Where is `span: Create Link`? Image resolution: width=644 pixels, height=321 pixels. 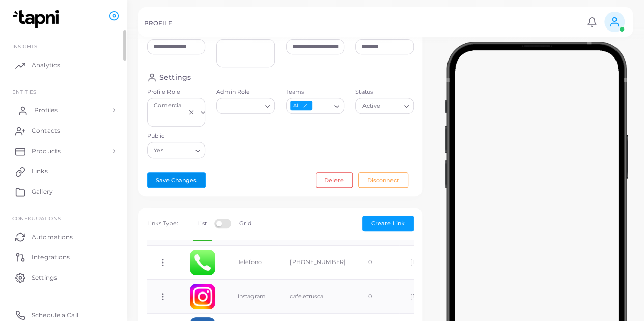
span: Create Link is located at coordinates (388, 223).